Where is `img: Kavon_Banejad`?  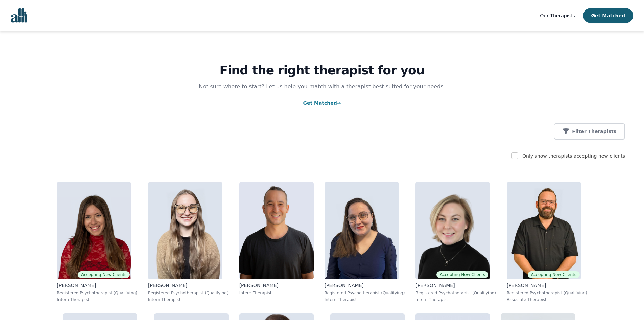 img: Kavon_Banejad is located at coordinates (277, 231).